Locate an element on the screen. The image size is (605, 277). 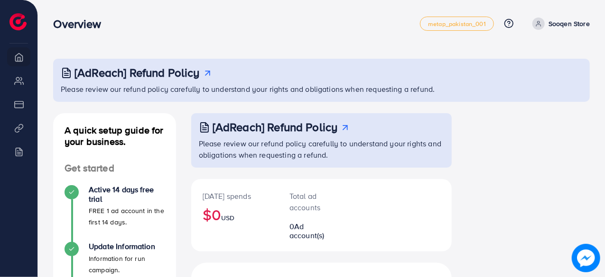
h4: Active 14 days free trial is located at coordinates (127, 194).